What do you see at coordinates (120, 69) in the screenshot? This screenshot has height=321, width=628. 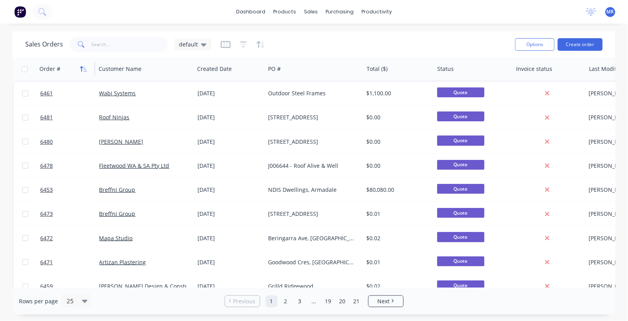 I see `div: Customer Name` at bounding box center [120, 69].